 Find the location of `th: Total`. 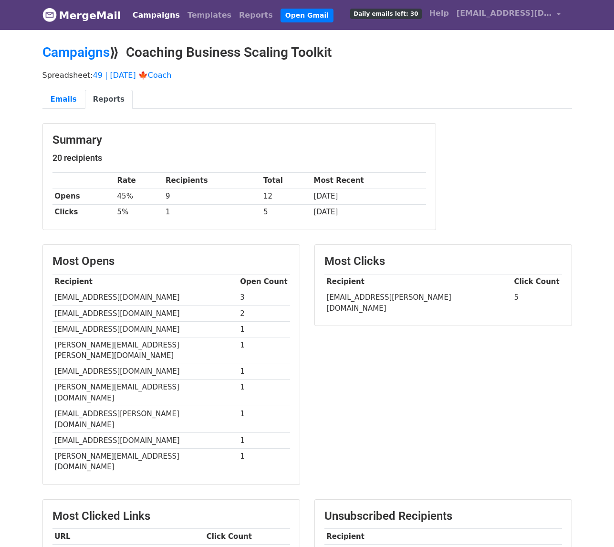

th: Total is located at coordinates (286, 180).